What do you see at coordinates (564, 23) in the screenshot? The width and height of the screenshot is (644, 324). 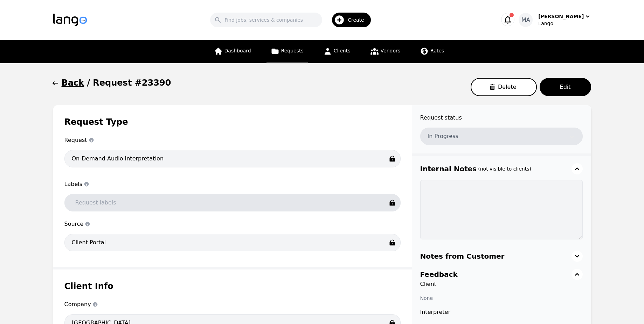 I see `div: Lango` at bounding box center [564, 23].